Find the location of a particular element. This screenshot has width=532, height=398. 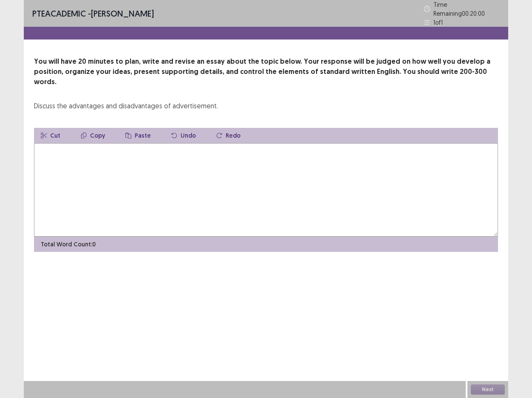

div: Discuss the advantages and disadvantages of advertisement. is located at coordinates (126, 106).